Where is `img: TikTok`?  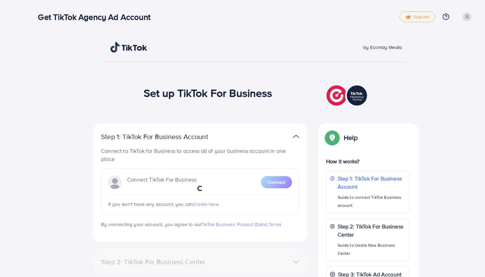
img: TikTok is located at coordinates (129, 47).